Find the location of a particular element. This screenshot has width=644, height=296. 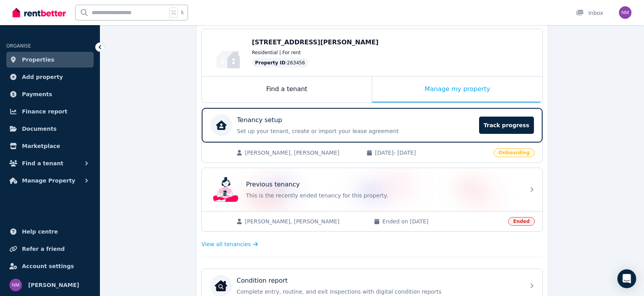

p: Previous tenancy is located at coordinates (273, 184).